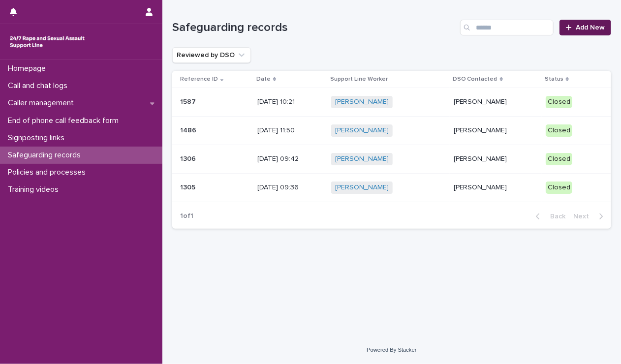  What do you see at coordinates (49, 172) in the screenshot?
I see `p: Policies and processes` at bounding box center [49, 172].